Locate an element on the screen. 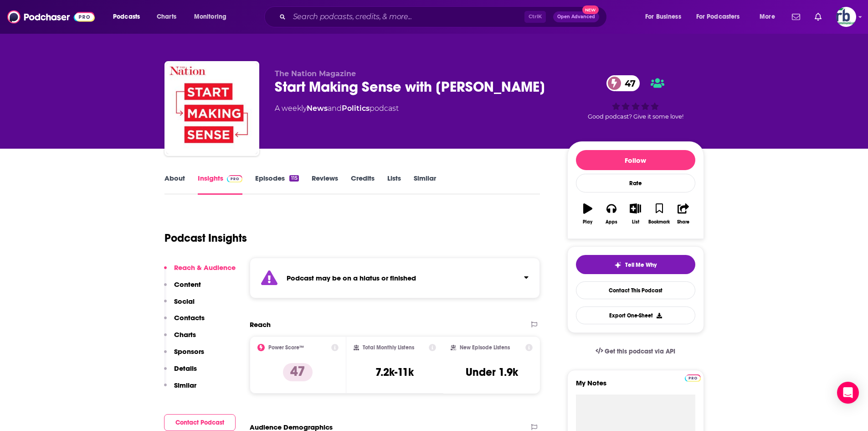  button: Export One-Sheet is located at coordinates (636, 315).